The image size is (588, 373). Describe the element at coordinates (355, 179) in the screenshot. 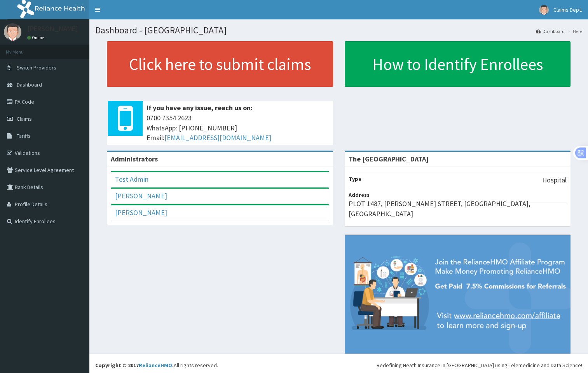

I see `b: Type` at that location.